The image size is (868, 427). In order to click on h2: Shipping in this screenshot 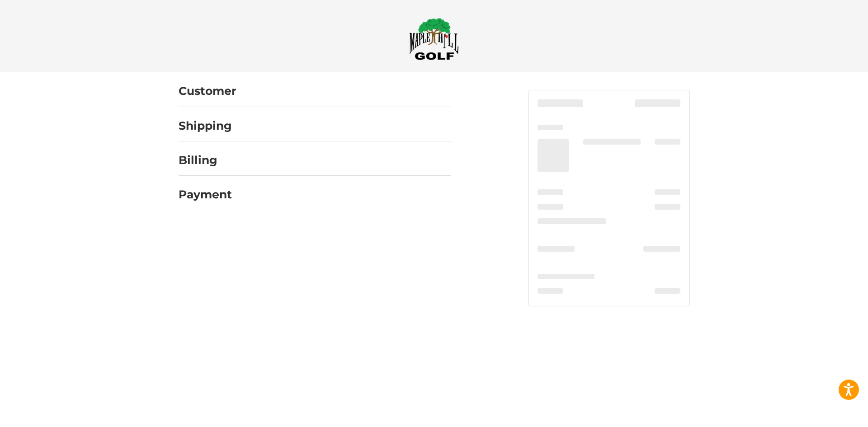, I will do `click(205, 126)`.